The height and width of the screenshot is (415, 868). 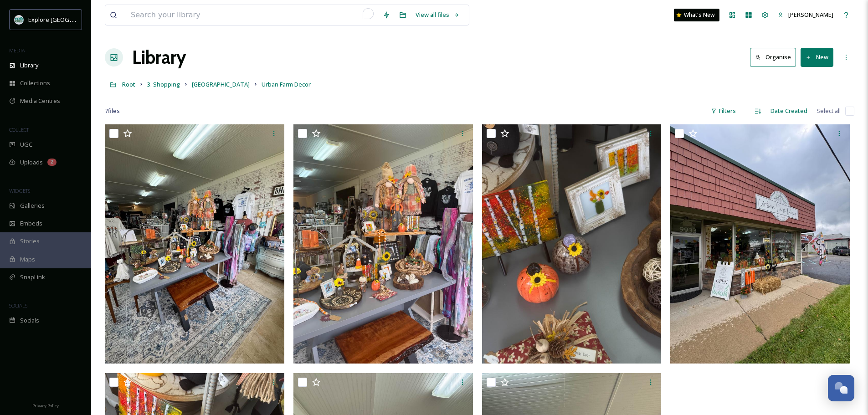 I want to click on span: 7 file s, so click(x=112, y=111).